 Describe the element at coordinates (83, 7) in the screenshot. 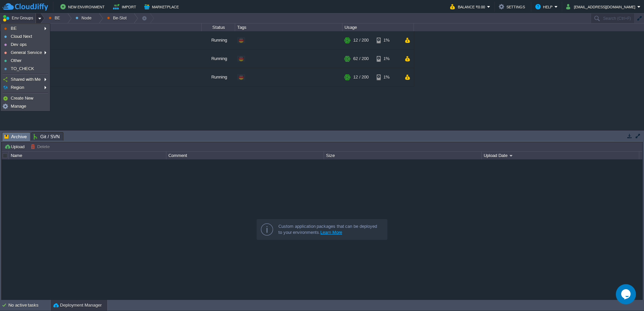

I see `button: New Environment` at that location.